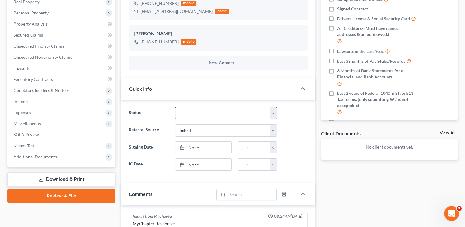 This screenshot has width=465, height=227. Describe the element at coordinates (218, 63) in the screenshot. I see `button: New Contact` at that location.